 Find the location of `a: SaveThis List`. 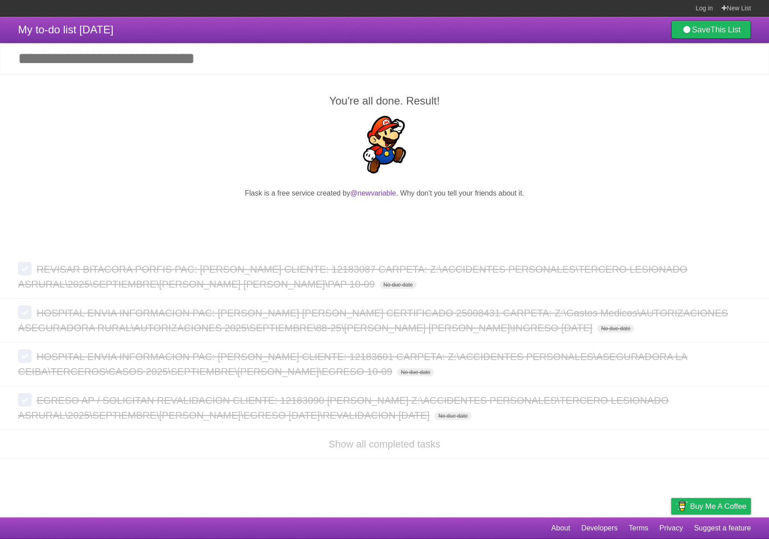

a: SaveThis List is located at coordinates (710, 30).